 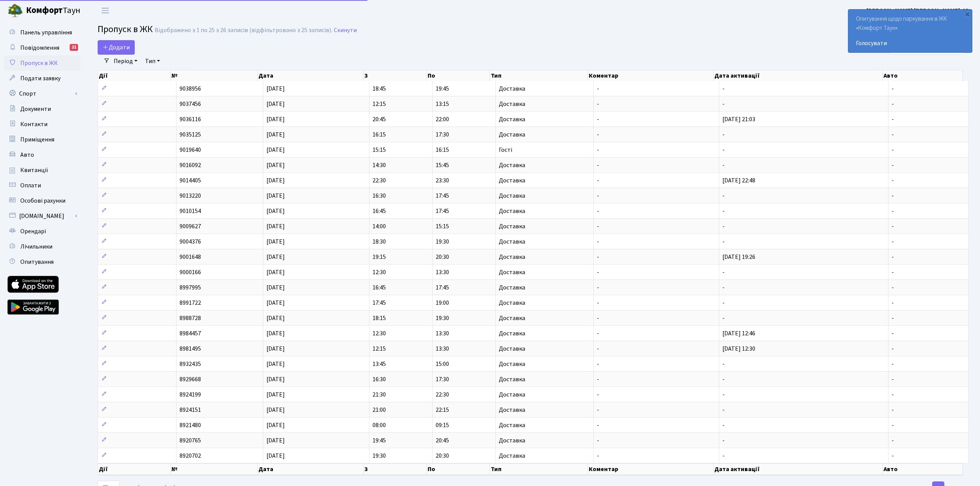 I want to click on span: 17:30, so click(x=442, y=135).